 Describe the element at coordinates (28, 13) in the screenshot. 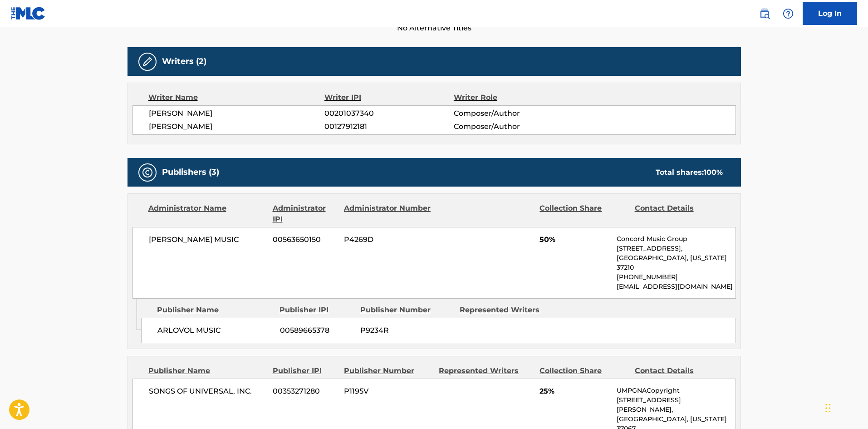

I see `img: MLC Logo` at that location.